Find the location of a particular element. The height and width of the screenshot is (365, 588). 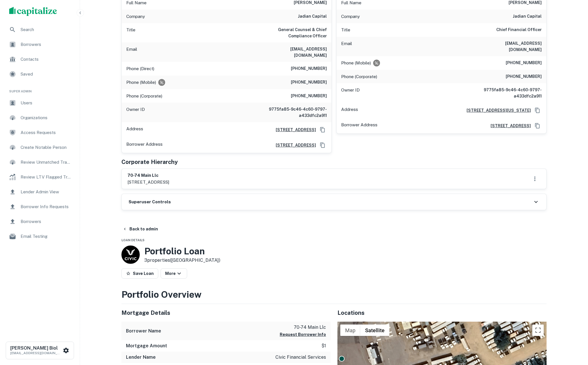

div: Create Notable Person is located at coordinates (40, 148).